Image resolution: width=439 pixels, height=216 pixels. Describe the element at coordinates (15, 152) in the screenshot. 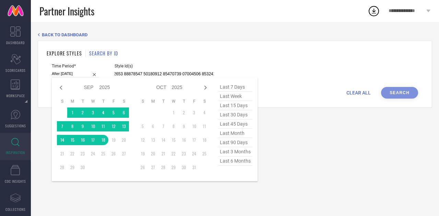

I see `span: INSPIRATION` at that location.